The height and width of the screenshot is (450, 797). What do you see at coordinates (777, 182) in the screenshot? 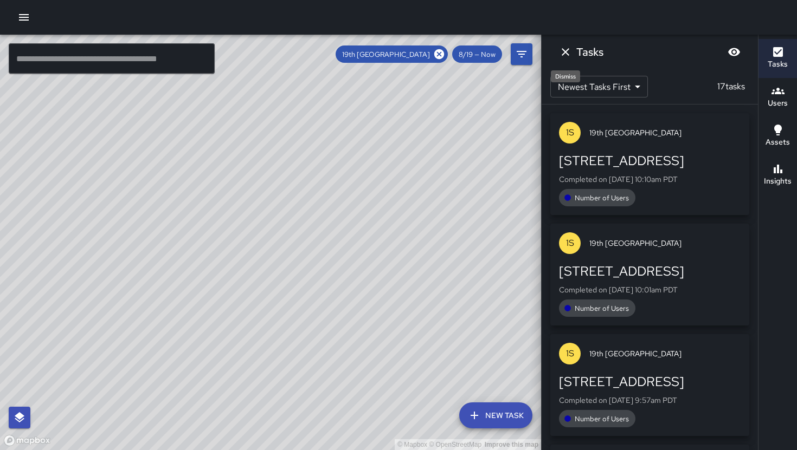
I see `h6: Insights` at bounding box center [777, 182].